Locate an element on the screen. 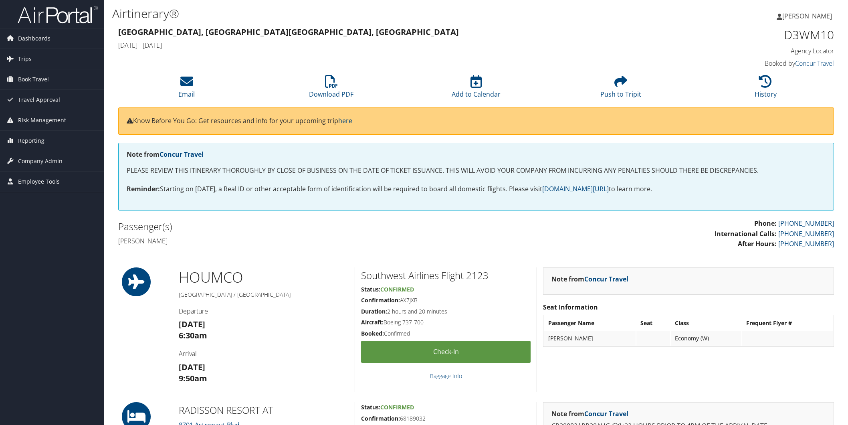 This screenshot has width=848, height=425. th: Seat is located at coordinates (653, 323).